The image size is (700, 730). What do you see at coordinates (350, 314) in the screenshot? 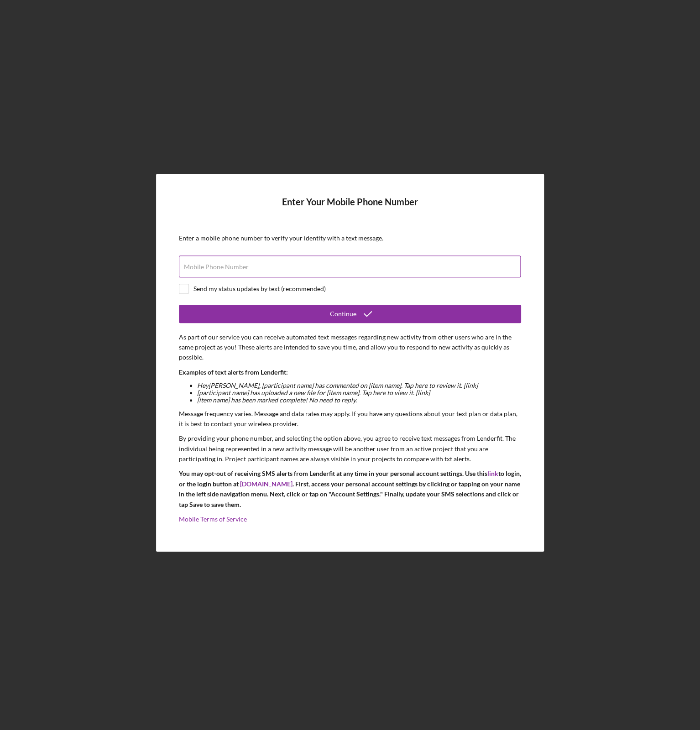
I see `button: Continue` at bounding box center [350, 314].